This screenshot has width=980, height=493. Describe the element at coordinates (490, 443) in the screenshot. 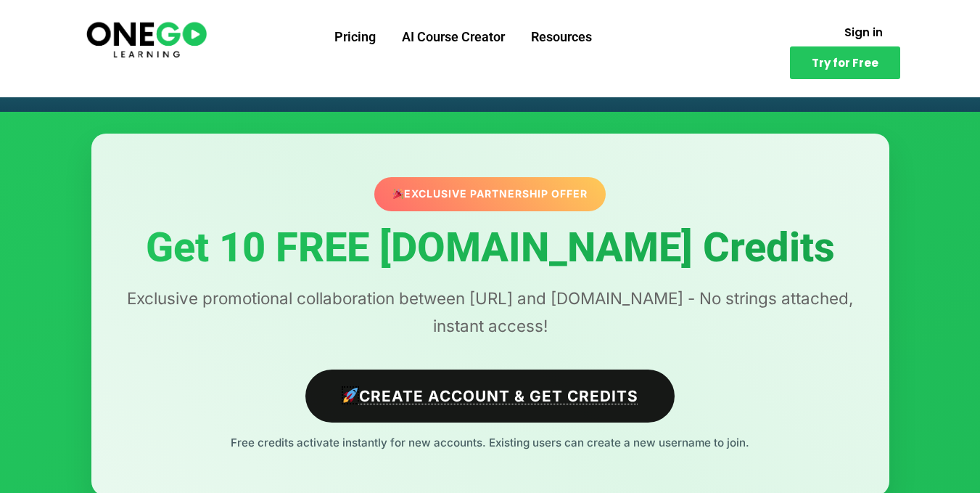

I see `p: Free credits activate instantly for new accounts. Existing users can create a new username to join.` at that location.